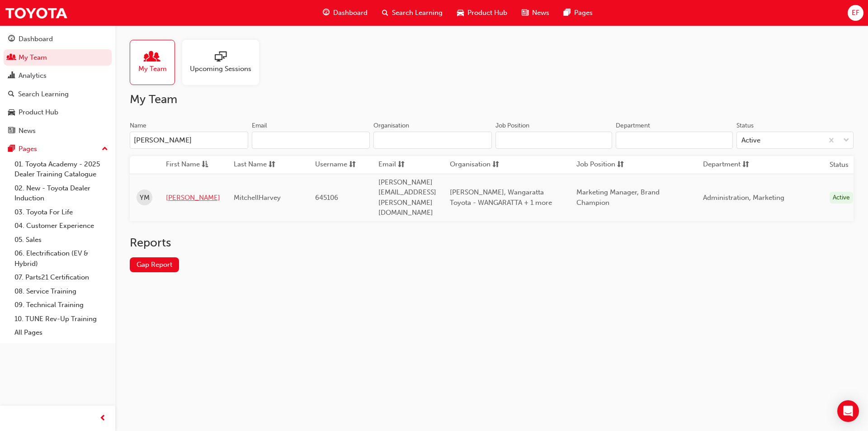 This screenshot has height=431, width=868. I want to click on span: asc-icon, so click(205, 164).